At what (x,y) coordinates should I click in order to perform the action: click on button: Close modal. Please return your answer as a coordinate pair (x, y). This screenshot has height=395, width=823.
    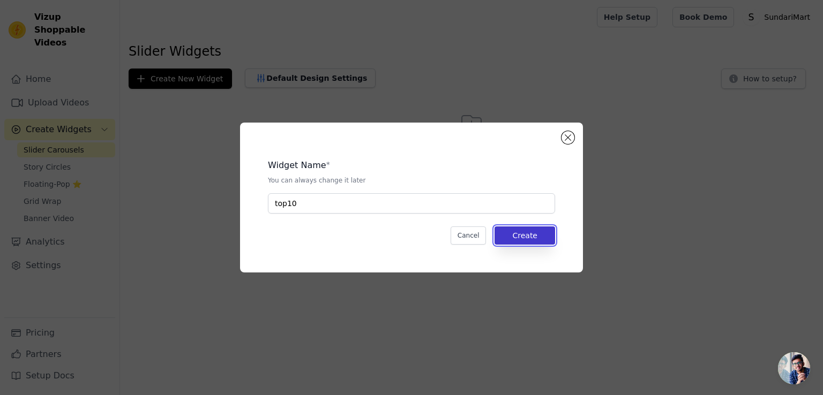
    Looking at the image, I should click on (568, 138).